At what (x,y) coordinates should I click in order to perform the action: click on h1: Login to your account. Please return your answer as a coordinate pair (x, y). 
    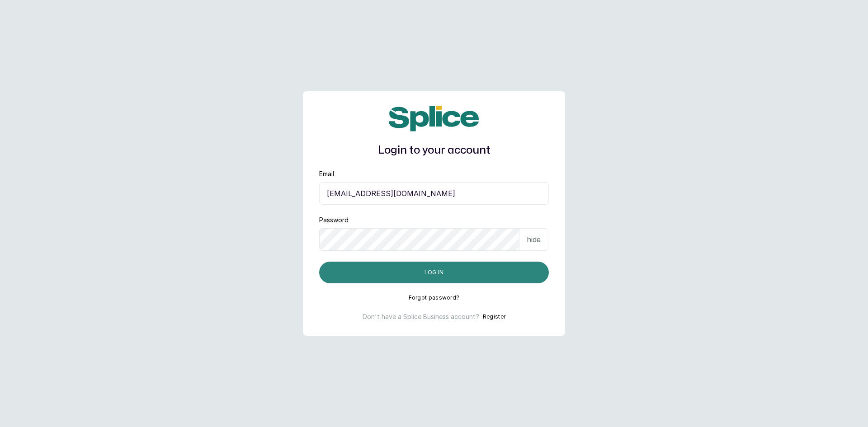
    Looking at the image, I should click on (434, 151).